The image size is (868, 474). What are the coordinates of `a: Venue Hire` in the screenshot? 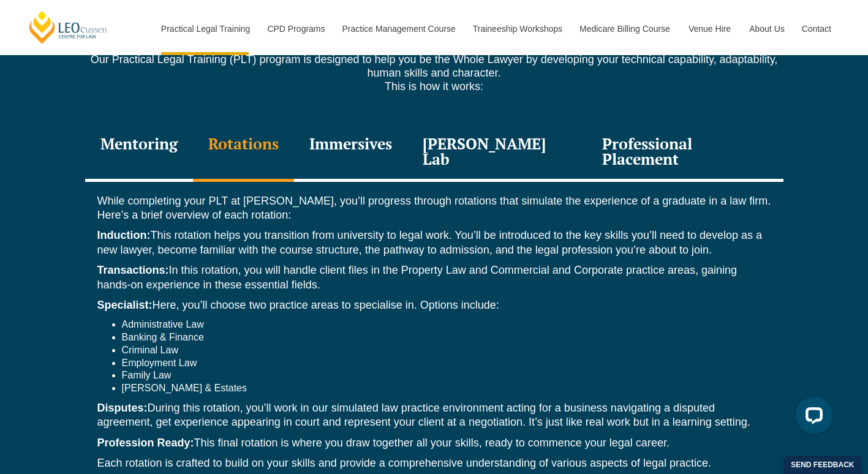 It's located at (709, 29).